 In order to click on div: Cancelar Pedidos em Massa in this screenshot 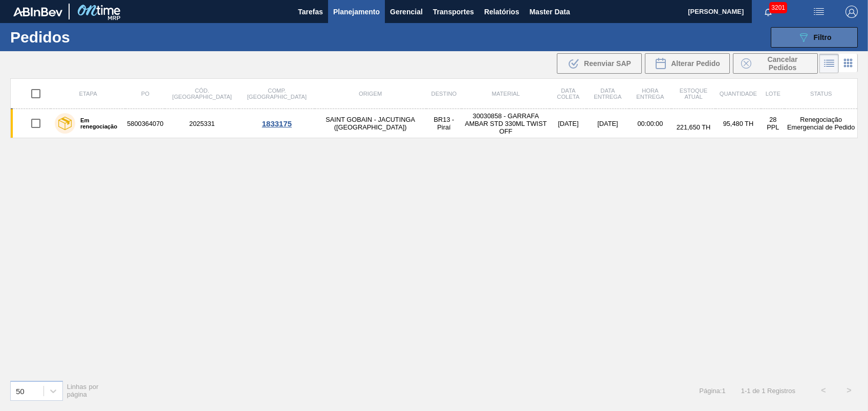, I will do `click(776, 64)`.